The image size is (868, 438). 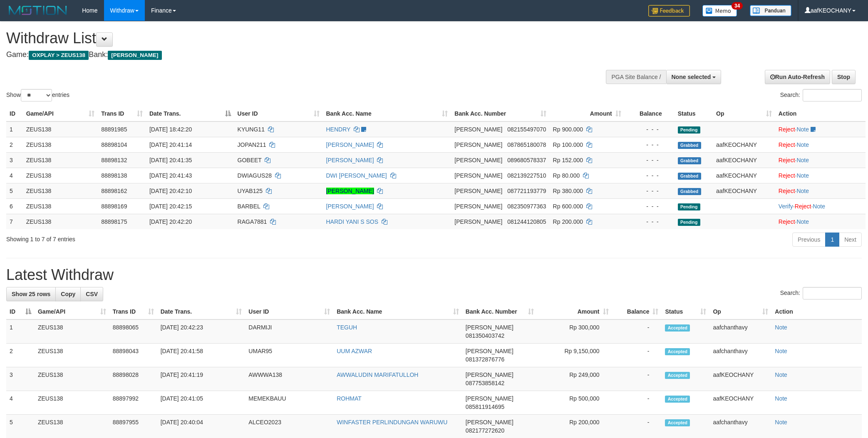 I want to click on h1: Withdraw List, so click(x=289, y=38).